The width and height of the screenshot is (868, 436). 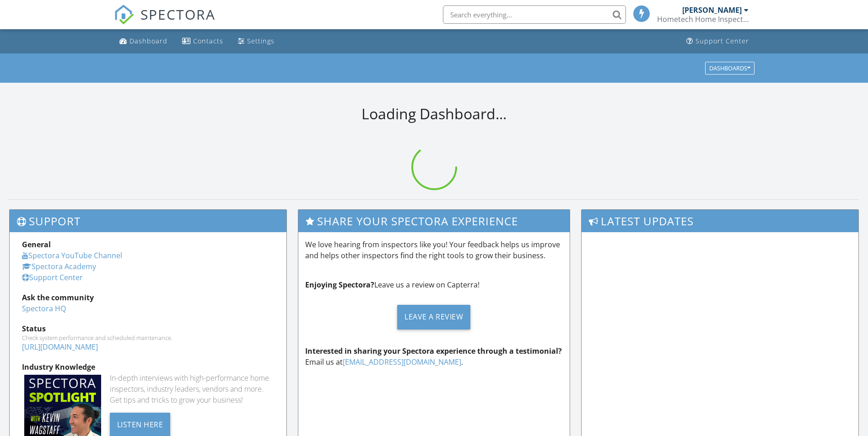 I want to click on div: Hometech Home Inspections, so click(x=703, y=19).